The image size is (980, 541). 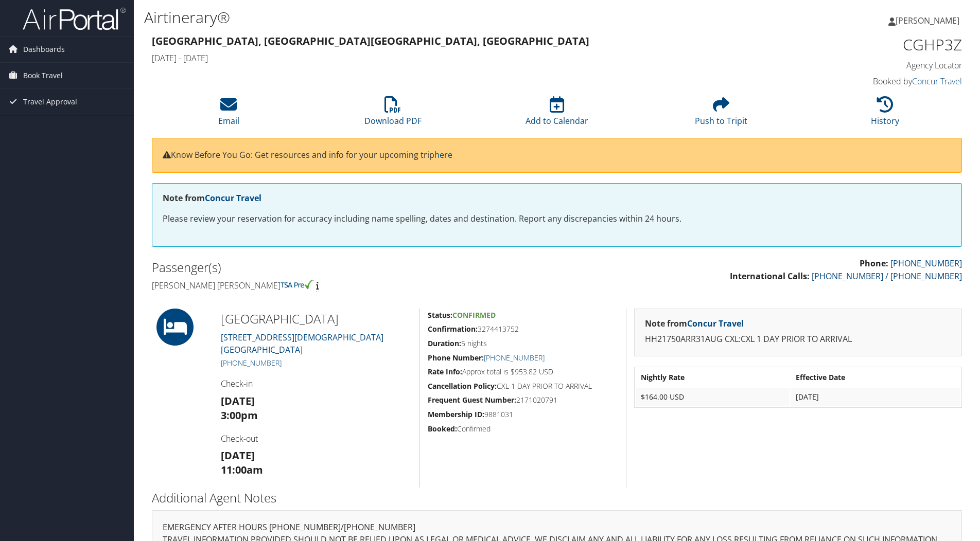 What do you see at coordinates (242, 470) in the screenshot?
I see `strong: 11:00am` at bounding box center [242, 470].